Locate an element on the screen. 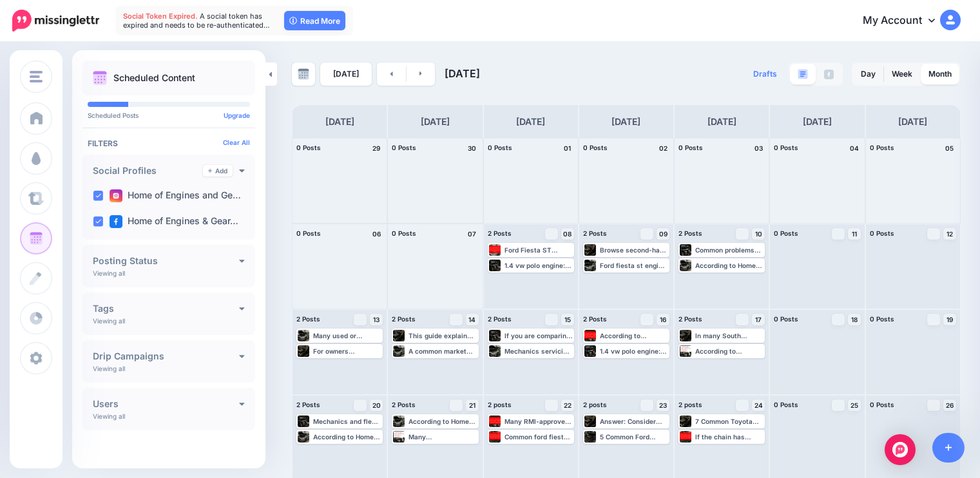 The height and width of the screenshot is (478, 980). h4: 03 is located at coordinates (758, 148).